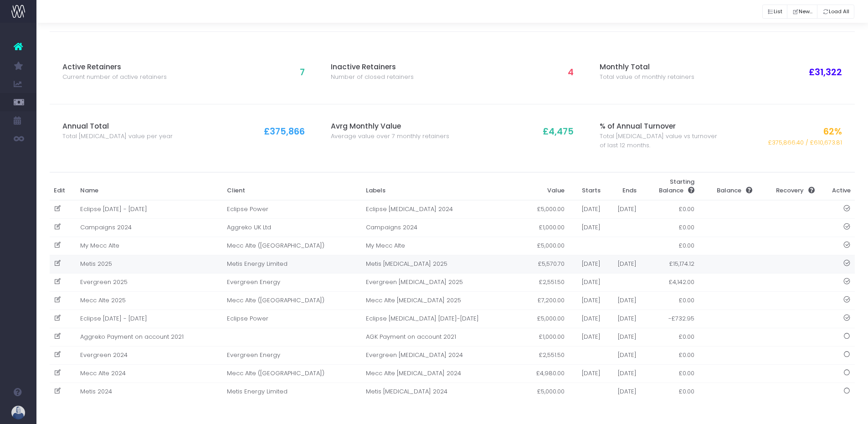 This screenshot has height=424, width=868. What do you see at coordinates (150, 392) in the screenshot?
I see `td: Metis 2024` at bounding box center [150, 392].